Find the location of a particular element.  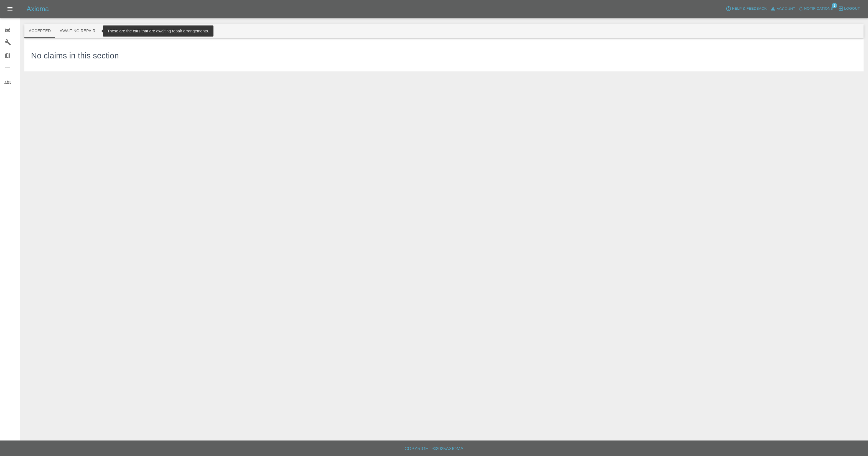

button: Accepted is located at coordinates (40, 31).